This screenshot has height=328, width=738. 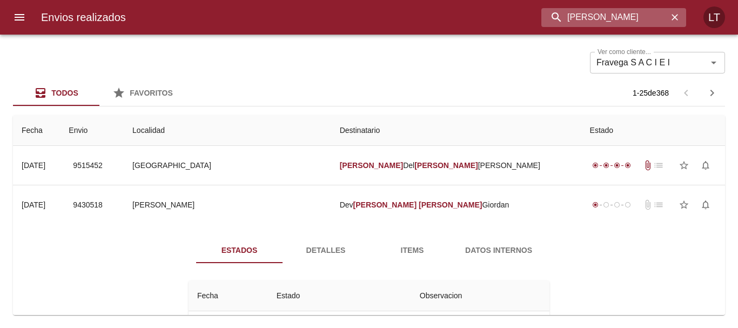 I want to click on td: Dev Giordan, so click(x=456, y=205).